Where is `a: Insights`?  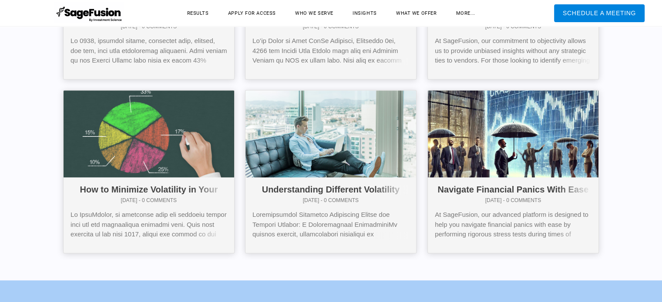
a: Insights is located at coordinates (364, 13).